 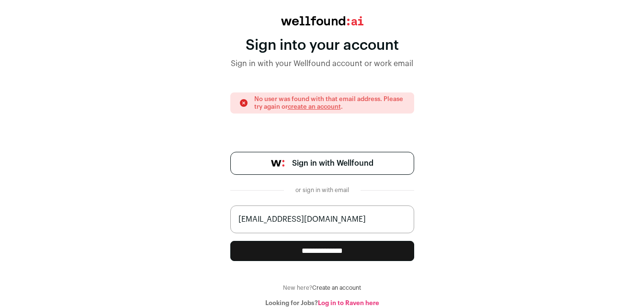 I want to click on div: Sign in with your Wellfound account or work email, so click(x=322, y=64).